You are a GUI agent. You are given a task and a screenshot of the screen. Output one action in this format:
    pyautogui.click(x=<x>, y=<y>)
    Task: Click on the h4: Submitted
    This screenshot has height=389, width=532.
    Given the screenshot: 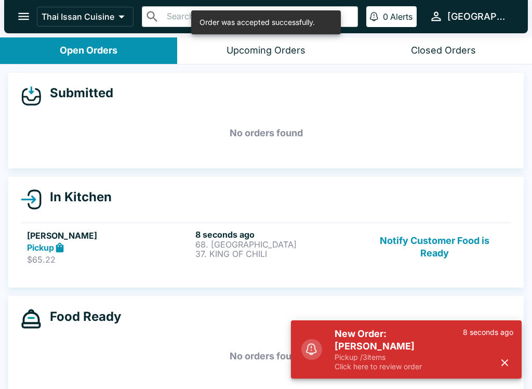 What is the action you would take?
    pyautogui.click(x=77, y=93)
    